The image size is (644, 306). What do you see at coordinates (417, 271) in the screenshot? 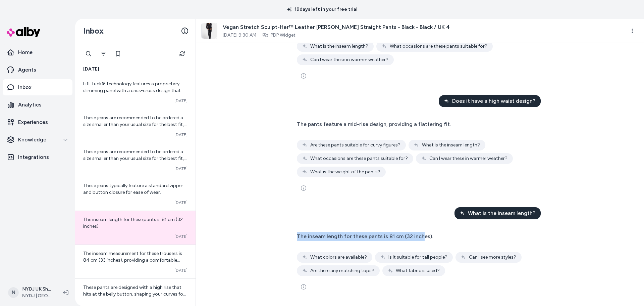
I see `span: What fabric is used?` at bounding box center [417, 271].